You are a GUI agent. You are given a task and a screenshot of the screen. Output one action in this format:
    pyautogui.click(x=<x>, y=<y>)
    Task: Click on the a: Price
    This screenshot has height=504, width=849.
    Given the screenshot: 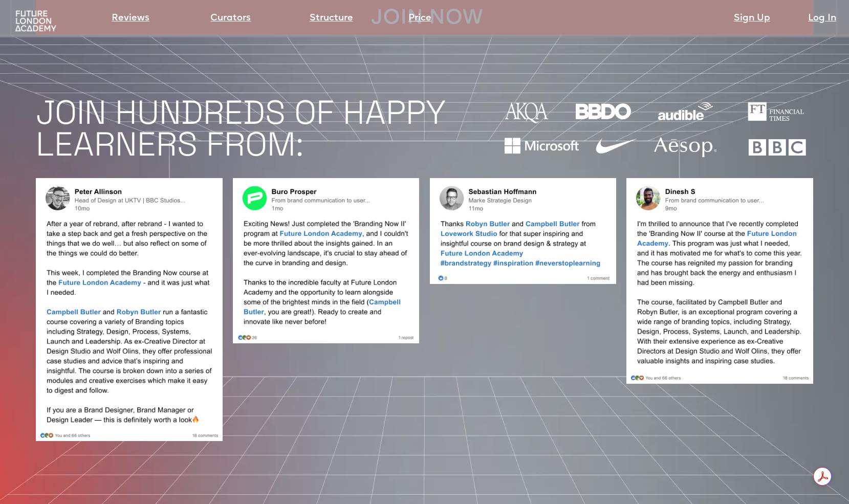 What is the action you would take?
    pyautogui.click(x=420, y=19)
    